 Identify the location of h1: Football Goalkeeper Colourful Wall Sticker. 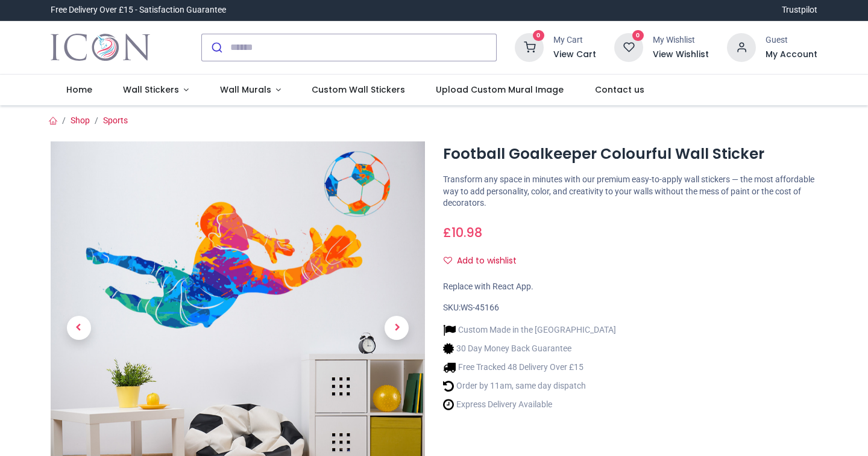
(629, 154).